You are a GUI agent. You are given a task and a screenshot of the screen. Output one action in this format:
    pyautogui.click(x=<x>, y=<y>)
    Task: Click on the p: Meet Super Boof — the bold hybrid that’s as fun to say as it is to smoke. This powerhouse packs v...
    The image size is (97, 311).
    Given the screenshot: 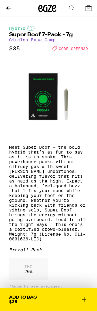 What is the action you would take?
    pyautogui.click(x=48, y=193)
    